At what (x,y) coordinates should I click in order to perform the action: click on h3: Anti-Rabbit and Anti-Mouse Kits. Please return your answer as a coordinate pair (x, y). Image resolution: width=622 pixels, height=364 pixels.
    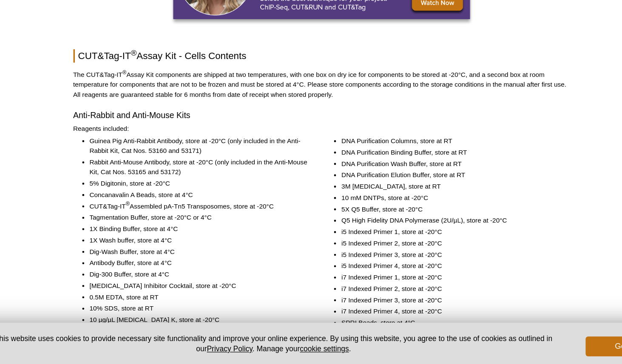
    Looking at the image, I should click on (311, 150).